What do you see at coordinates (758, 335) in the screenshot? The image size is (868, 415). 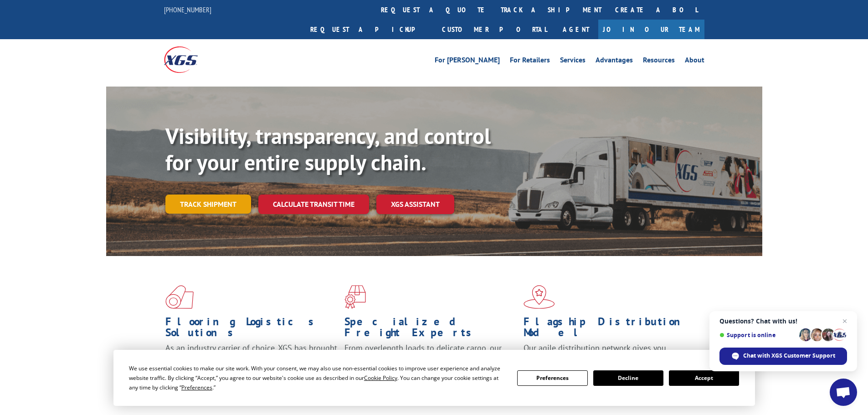 I see `span: Support is online` at bounding box center [758, 335].